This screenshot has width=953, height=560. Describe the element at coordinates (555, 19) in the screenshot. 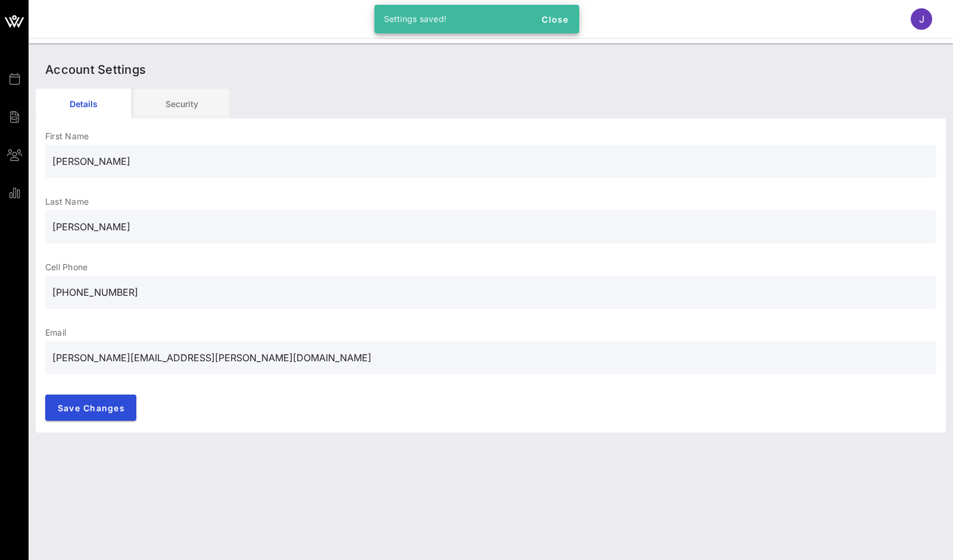

I see `button: Close` at that location.